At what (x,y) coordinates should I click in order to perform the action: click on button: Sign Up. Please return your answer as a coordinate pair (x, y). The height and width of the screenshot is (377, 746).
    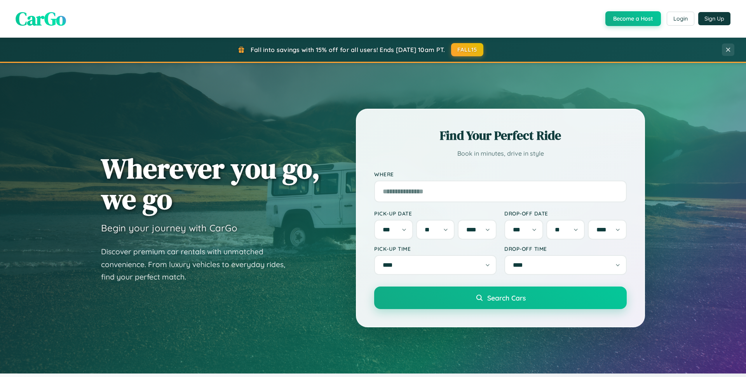
    Looking at the image, I should click on (714, 19).